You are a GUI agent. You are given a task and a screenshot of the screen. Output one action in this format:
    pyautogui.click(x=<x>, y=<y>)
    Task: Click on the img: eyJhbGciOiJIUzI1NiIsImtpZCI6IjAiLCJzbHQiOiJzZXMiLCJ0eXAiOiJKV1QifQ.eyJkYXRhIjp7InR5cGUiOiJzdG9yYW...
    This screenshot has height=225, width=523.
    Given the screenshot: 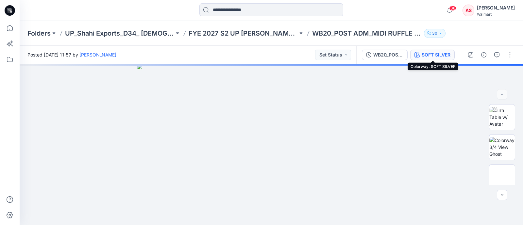 What is the action you would take?
    pyautogui.click(x=271, y=145)
    